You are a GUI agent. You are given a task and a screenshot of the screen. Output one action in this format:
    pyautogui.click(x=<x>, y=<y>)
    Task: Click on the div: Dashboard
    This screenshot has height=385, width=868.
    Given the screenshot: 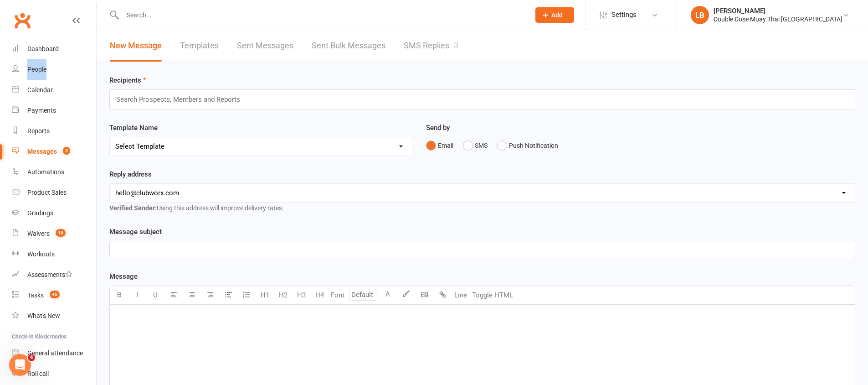 What is the action you would take?
    pyautogui.click(x=43, y=49)
    